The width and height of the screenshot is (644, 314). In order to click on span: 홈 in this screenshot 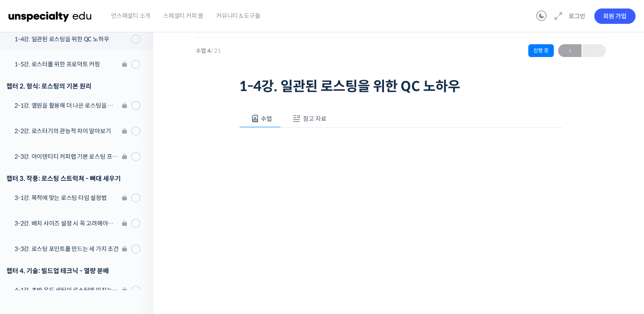, I will do `click(29, 260)`.